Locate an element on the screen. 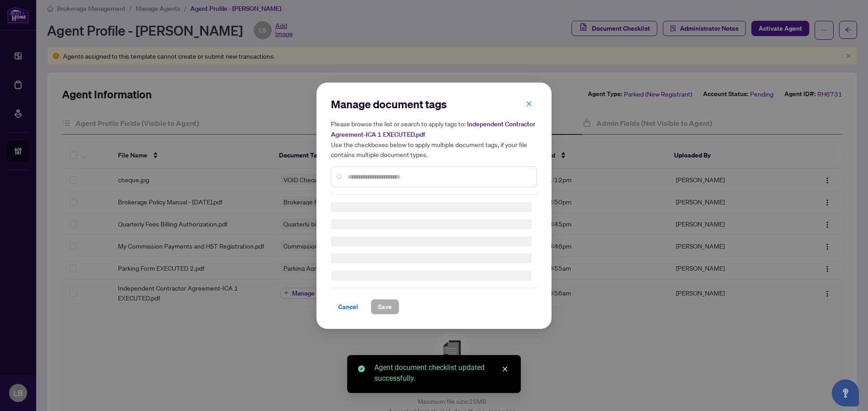 This screenshot has width=868, height=411. div: Agent document checklist updated successfully. is located at coordinates (442, 373).